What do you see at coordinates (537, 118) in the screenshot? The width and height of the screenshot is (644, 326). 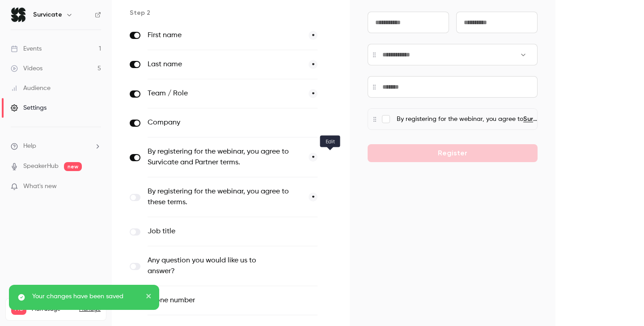 I see `a: Survicate` at bounding box center [537, 118].